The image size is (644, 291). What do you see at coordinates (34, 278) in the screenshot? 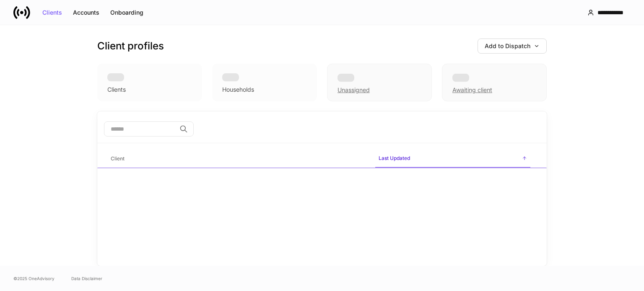
I see `span: © 2025 OneAdvisory` at bounding box center [34, 278].